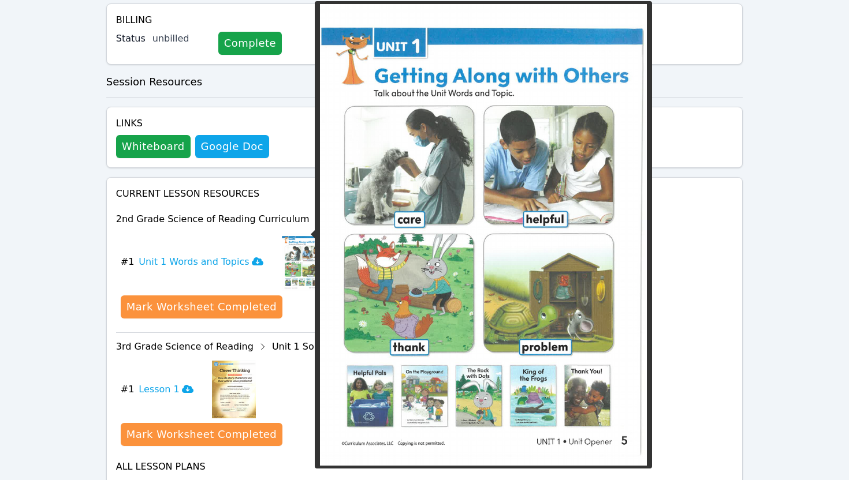  Describe the element at coordinates (153, 147) in the screenshot. I see `button: Whiteboard` at that location.